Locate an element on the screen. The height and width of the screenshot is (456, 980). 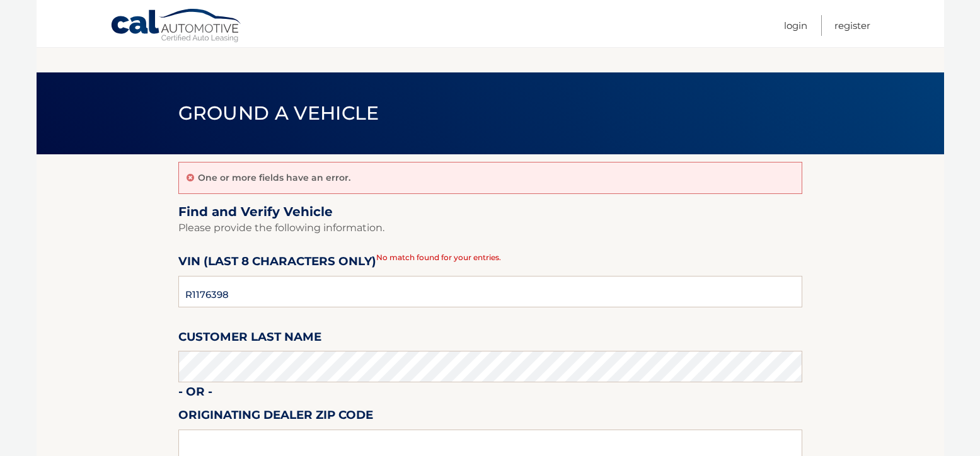
span: No match found for your entries. is located at coordinates (439, 257).